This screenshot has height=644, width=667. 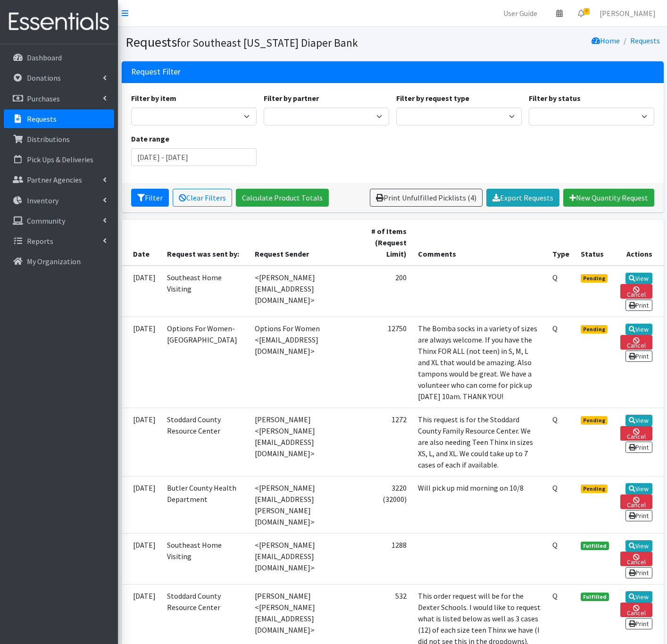 I want to click on a: Inventory, so click(x=59, y=201).